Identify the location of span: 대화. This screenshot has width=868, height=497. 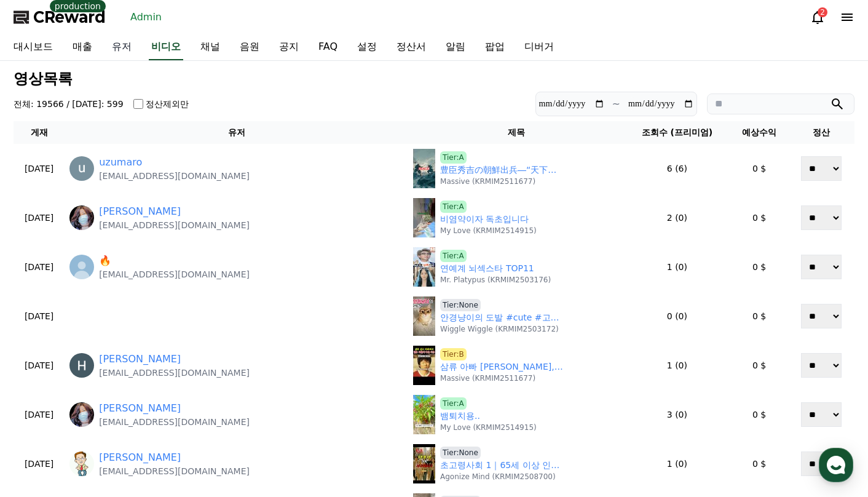
(120, 414).